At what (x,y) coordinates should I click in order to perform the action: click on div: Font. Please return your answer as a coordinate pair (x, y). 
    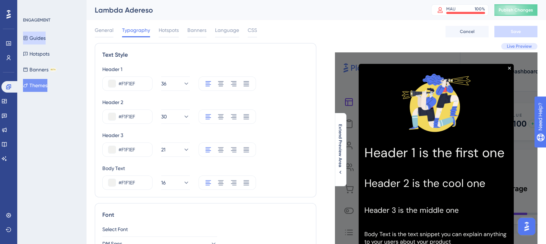
    Looking at the image, I should click on (205, 215).